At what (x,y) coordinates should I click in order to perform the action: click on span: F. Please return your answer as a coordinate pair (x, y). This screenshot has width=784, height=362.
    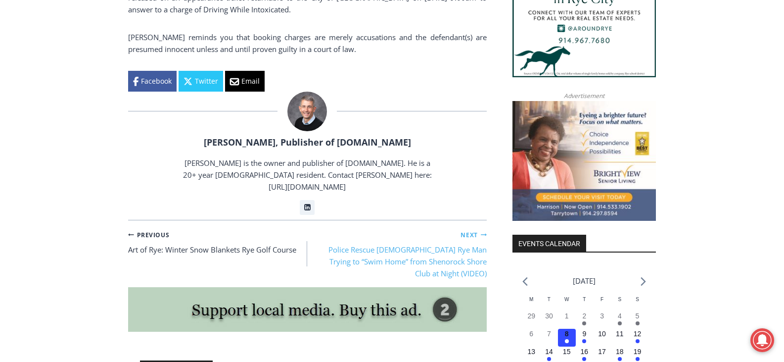
    Looking at the image, I should click on (602, 299).